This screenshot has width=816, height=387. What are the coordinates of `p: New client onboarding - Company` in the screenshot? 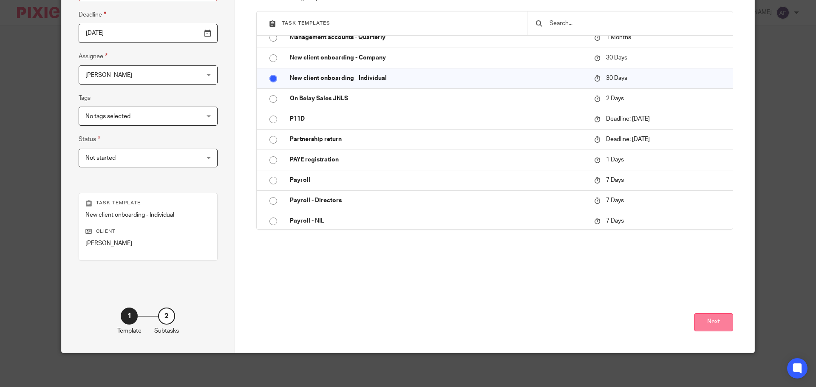 It's located at (438, 58).